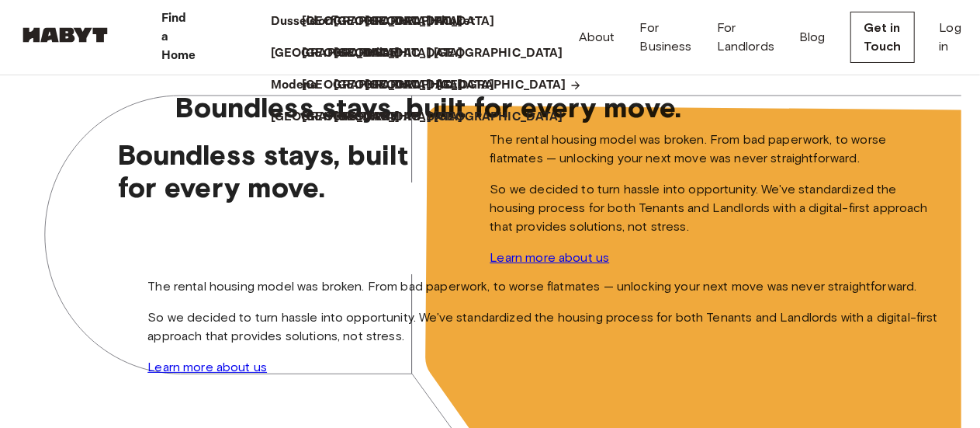 This screenshot has width=980, height=428. What do you see at coordinates (454, 22) in the screenshot?
I see `p: Phuket` at bounding box center [454, 22].